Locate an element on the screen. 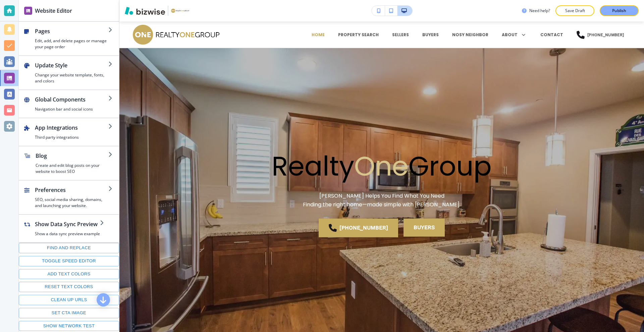 The image size is (644, 332). img: Your Logo is located at coordinates (180, 11).